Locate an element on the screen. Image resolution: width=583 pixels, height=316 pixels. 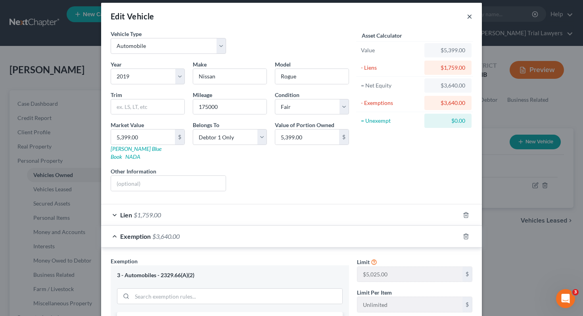
div: - Exemptions is located at coordinates (391, 103).